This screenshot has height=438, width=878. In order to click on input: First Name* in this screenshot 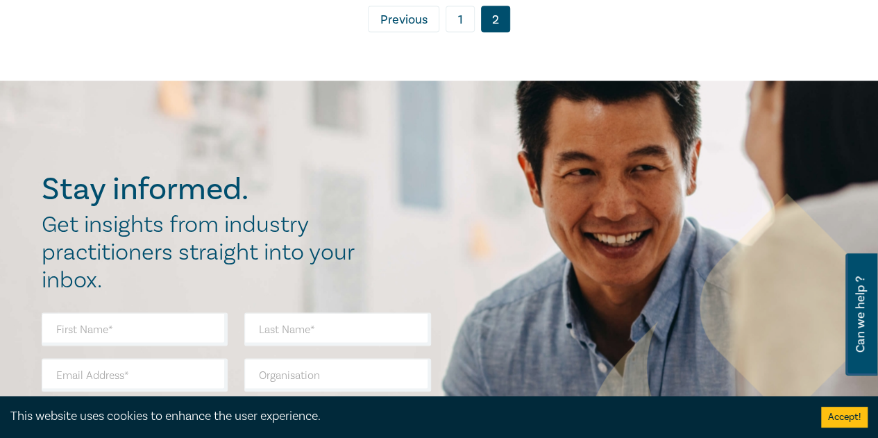, I will do `click(135, 329)`.